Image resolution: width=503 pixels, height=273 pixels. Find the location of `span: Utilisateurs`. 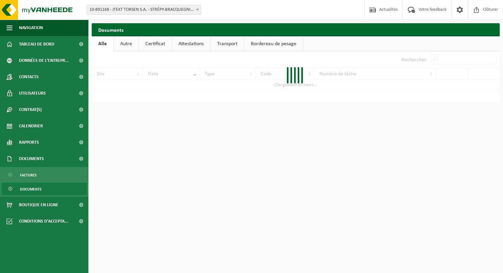

span: Utilisateurs is located at coordinates (32, 93).